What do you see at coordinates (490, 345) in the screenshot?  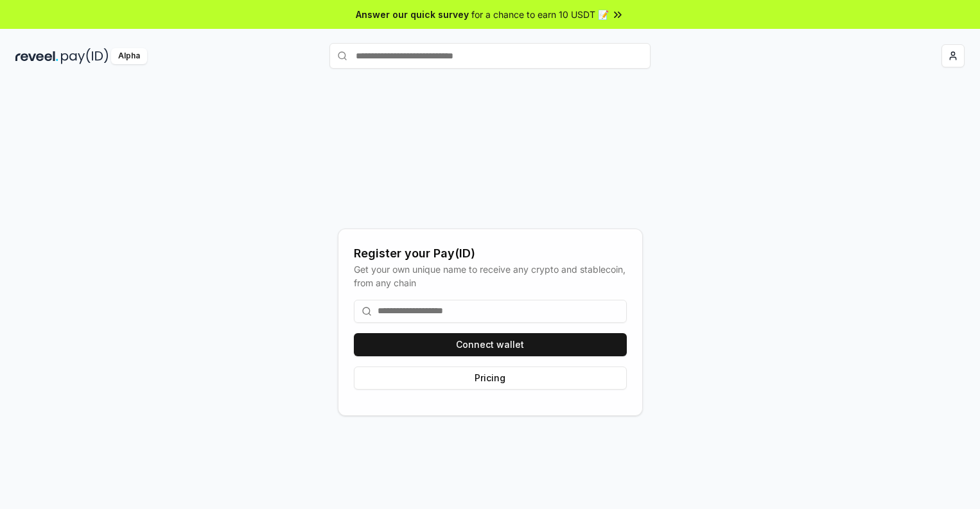 I see `button: Connect wallet` at bounding box center [490, 345].